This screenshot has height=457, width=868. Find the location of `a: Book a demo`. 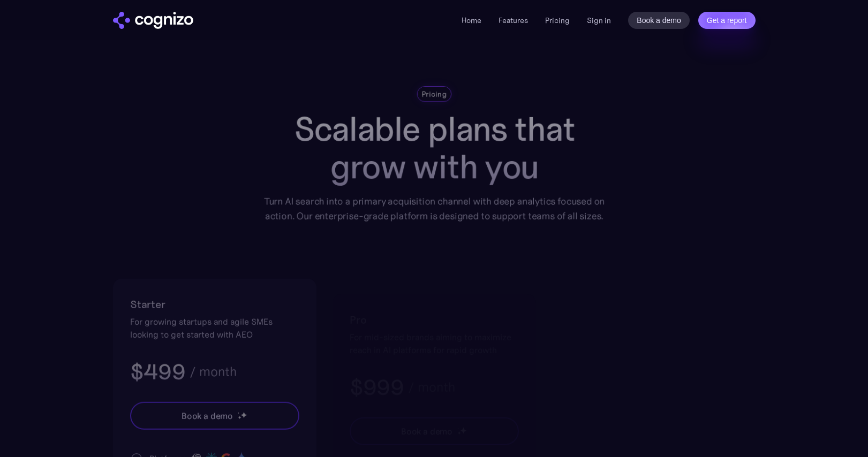

a: Book a demo is located at coordinates (659, 20).